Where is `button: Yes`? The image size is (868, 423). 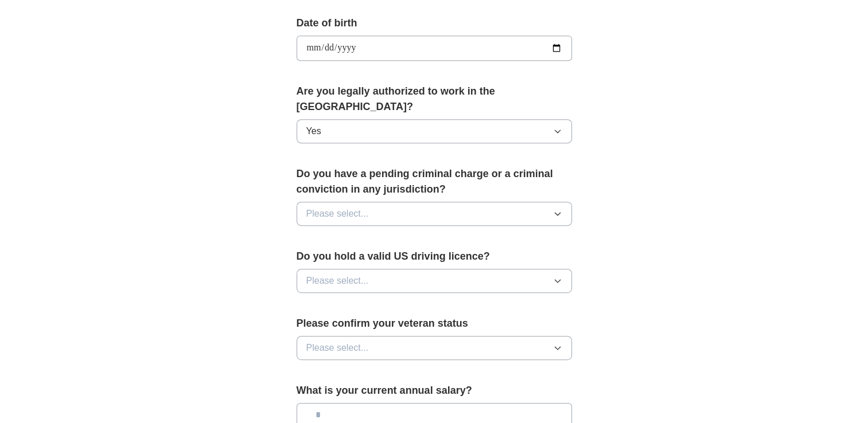 button: Yes is located at coordinates (434, 132).